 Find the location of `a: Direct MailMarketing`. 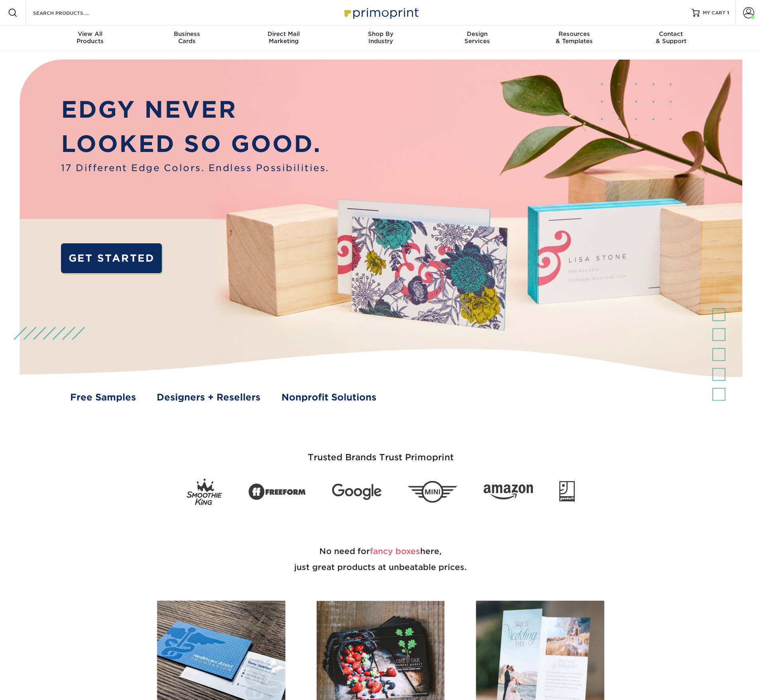

a: Direct MailMarketing is located at coordinates (284, 38).